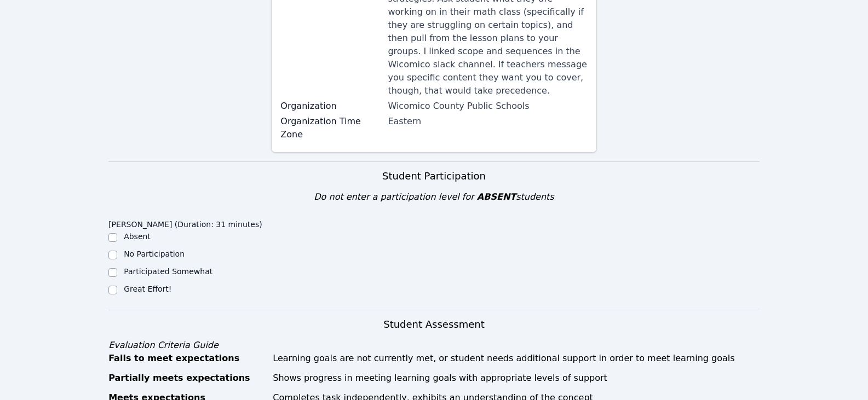 This screenshot has height=400, width=868. I want to click on div: Learning goals are not currently met, or student needs additional support in order to meet learni..., so click(516, 359).